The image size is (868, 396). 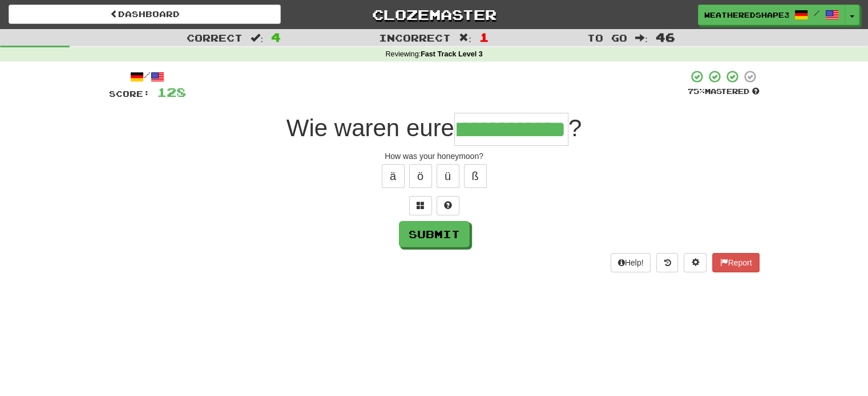 What do you see at coordinates (421, 206) in the screenshot?
I see `button: Switch sentence to multiple choice alt+p` at bounding box center [421, 206].